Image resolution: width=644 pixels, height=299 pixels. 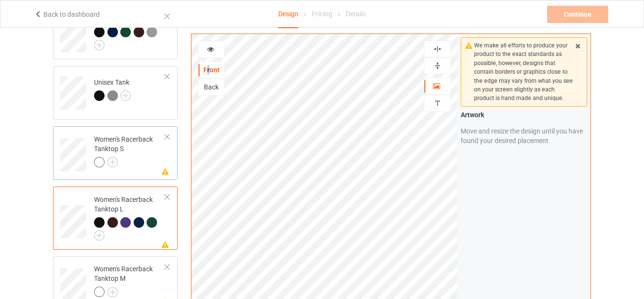 What do you see at coordinates (113, 96) in the screenshot?
I see `img: heather_texture.png` at bounding box center [113, 96].